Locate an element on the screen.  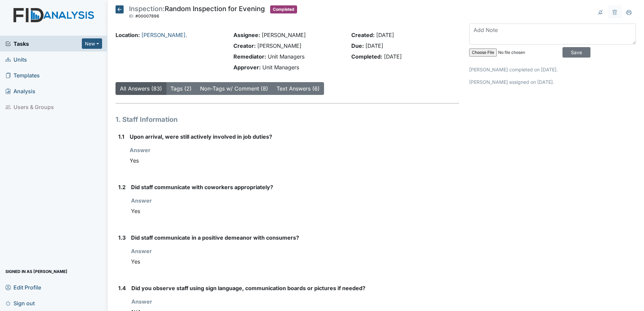
label: 1.2 is located at coordinates (122, 187).